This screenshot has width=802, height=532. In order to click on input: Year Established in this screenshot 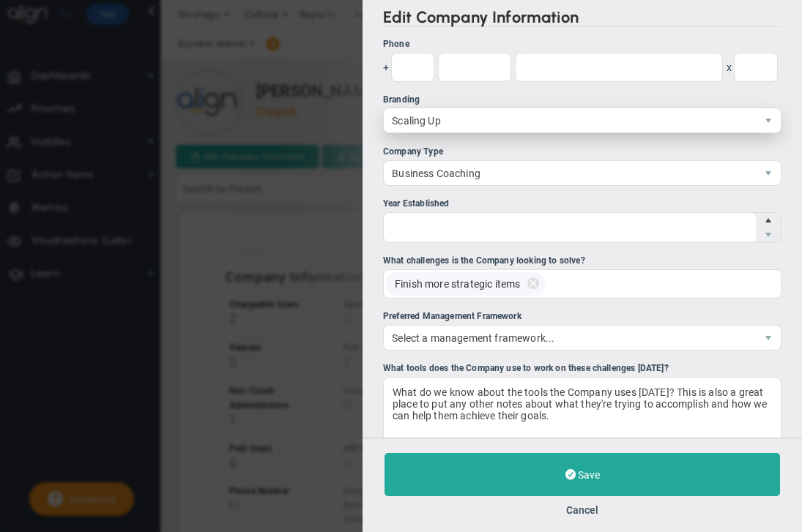, I will do `click(570, 228)`.